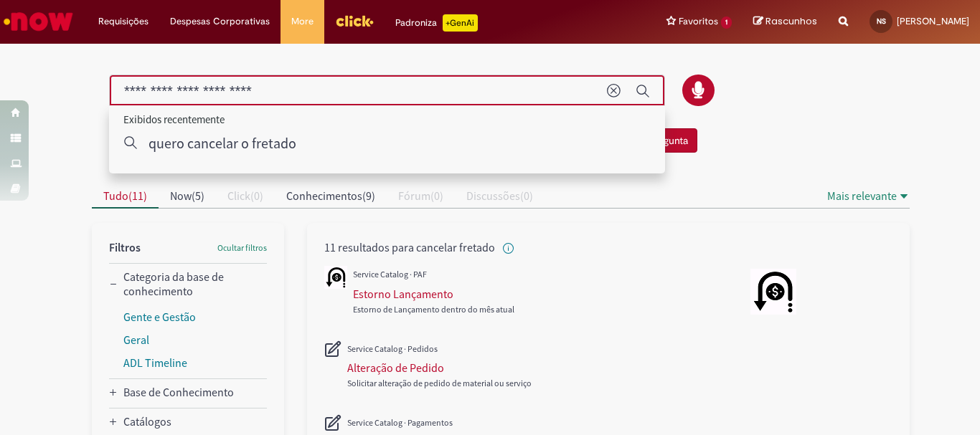 The height and width of the screenshot is (435, 980). What do you see at coordinates (726, 22) in the screenshot?
I see `span: 1` at bounding box center [726, 22].